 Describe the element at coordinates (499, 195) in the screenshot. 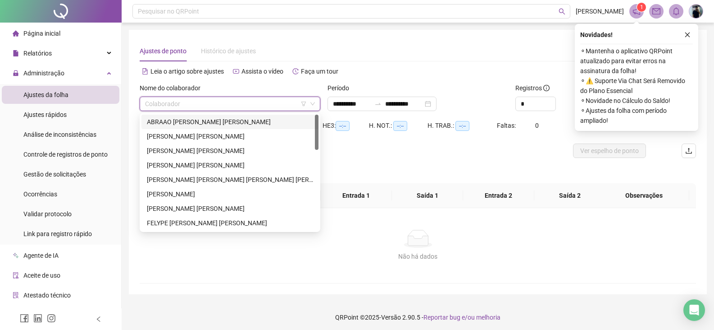

I see `th: Entrada 2` at that location.